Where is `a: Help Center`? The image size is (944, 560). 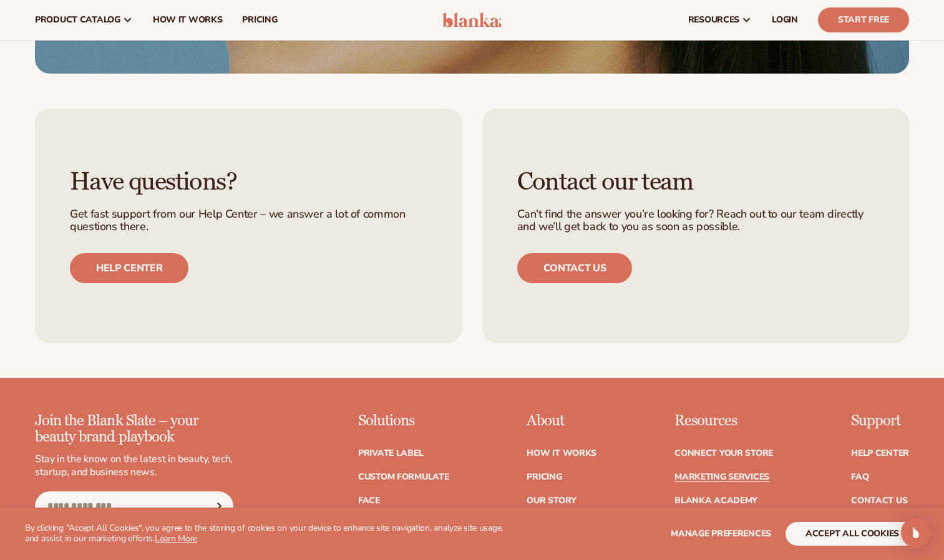
a: Help Center is located at coordinates (880, 453).